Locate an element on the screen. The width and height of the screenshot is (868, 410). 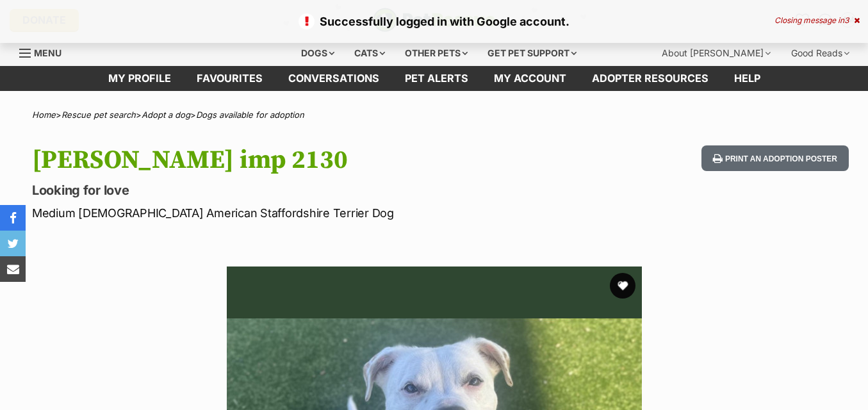
div: Dogs is located at coordinates (318, 53).